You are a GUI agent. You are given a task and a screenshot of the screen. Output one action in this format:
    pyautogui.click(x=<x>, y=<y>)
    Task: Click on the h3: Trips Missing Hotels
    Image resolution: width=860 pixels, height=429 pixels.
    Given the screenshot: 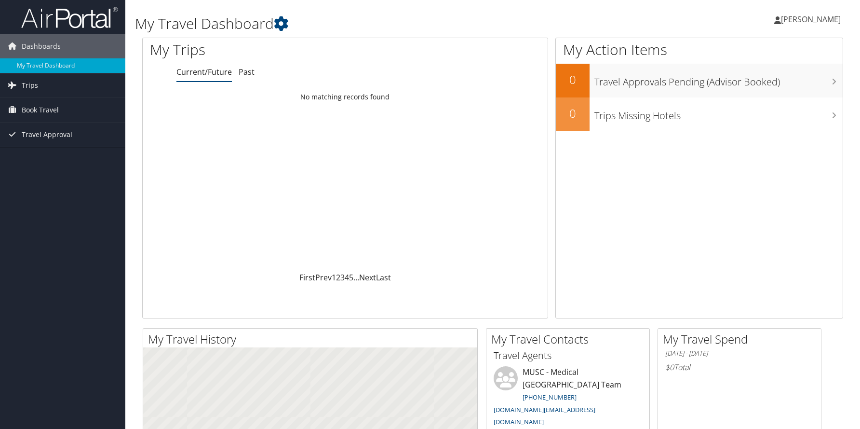 What is the action you would take?
    pyautogui.click(x=718, y=113)
    